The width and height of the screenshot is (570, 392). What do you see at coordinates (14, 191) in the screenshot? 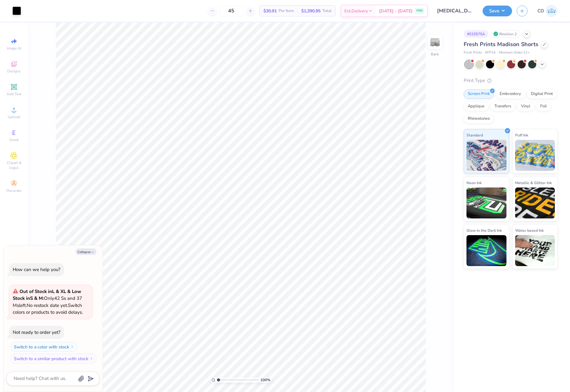
I see `span: Decorate` at bounding box center [14, 191].